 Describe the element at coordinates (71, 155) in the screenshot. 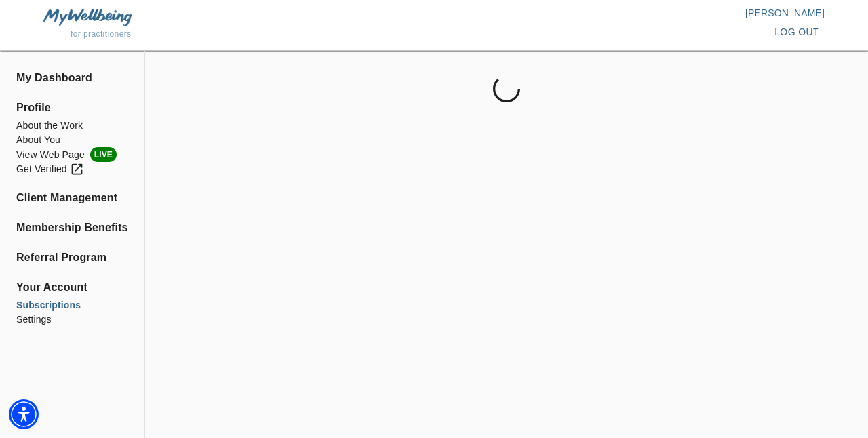

I see `li: View Web Page` at that location.